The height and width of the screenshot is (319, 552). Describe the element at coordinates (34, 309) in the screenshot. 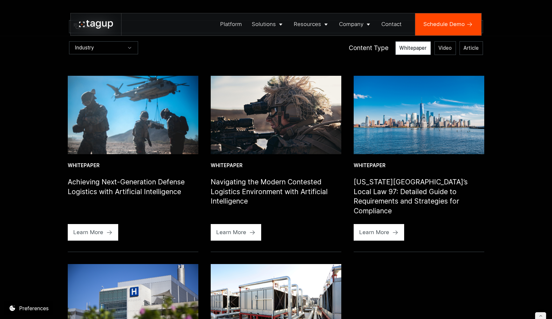

I see `div: Preferences` at that location.